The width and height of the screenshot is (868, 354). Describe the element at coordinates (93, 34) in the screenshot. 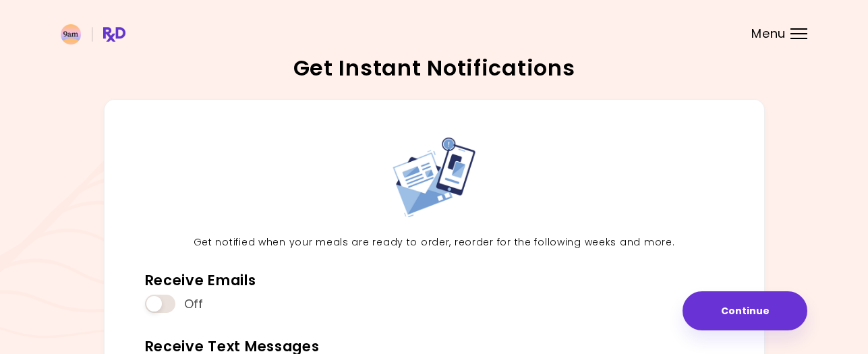

I see `img: RxDiet` at that location.